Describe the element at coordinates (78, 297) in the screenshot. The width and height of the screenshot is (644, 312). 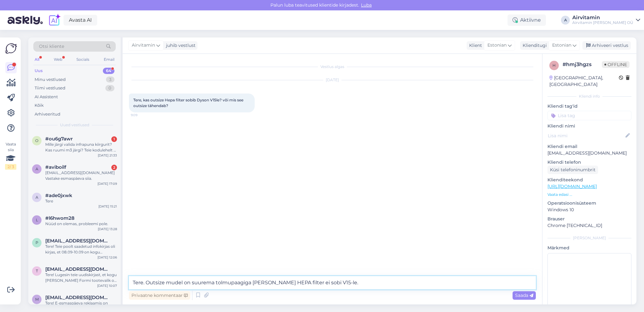
I see `span: merilin686@hotmail.com` at that location.